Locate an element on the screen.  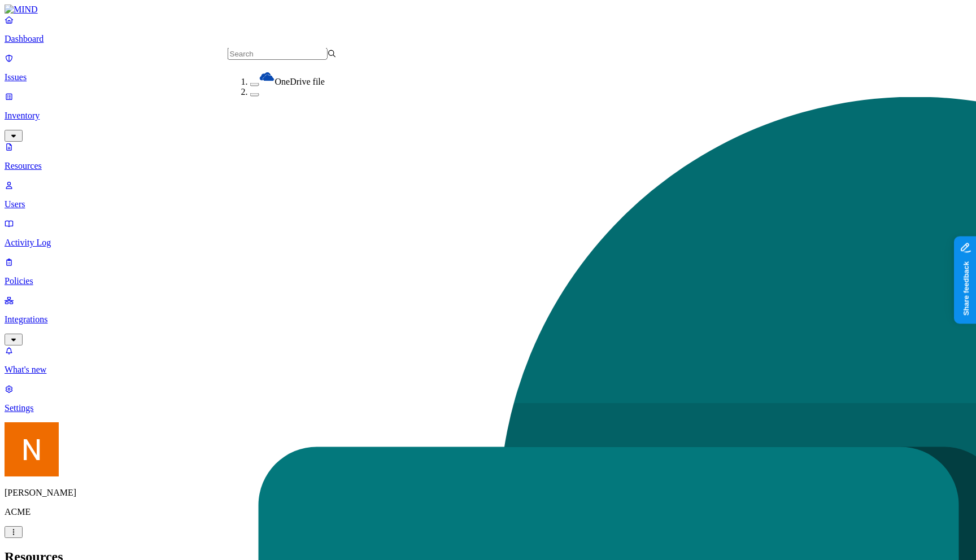
p: Issues is located at coordinates (488, 78).